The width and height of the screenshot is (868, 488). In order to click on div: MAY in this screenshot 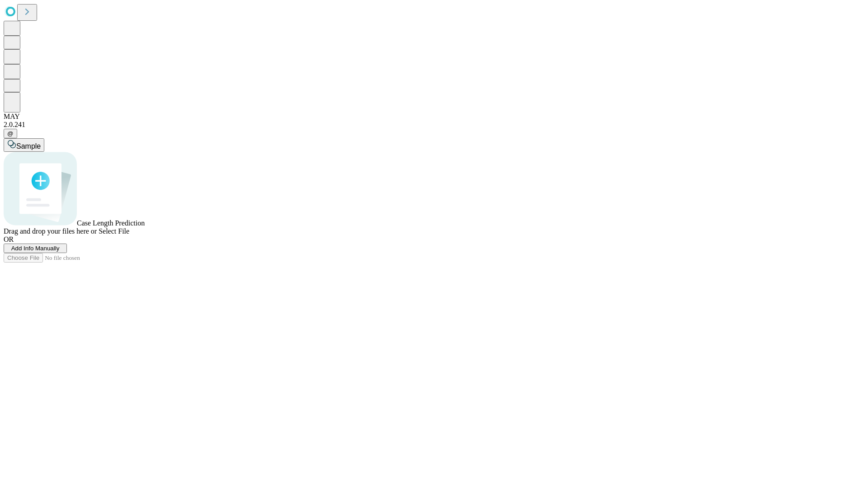, I will do `click(434, 117)`.